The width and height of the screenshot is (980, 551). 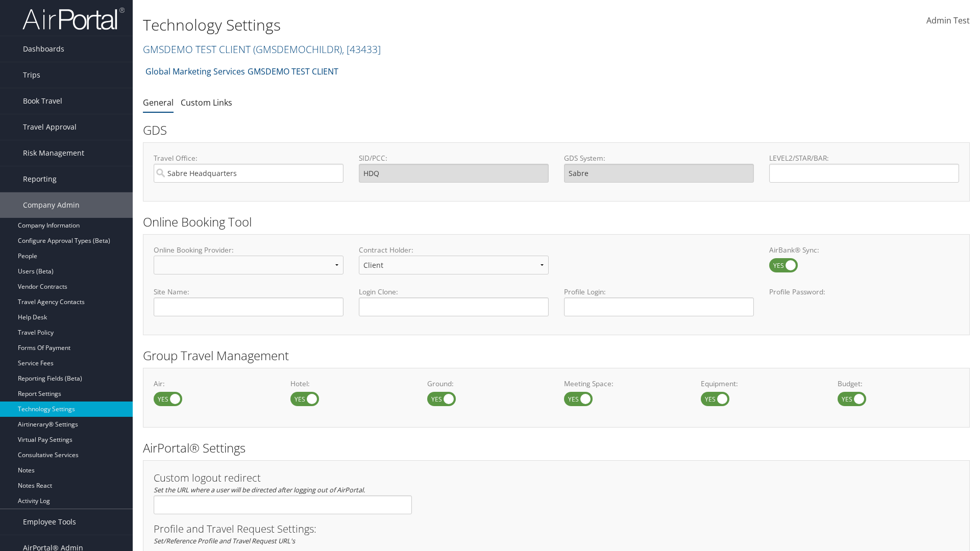 I want to click on img: airportal-logo.png, so click(x=73, y=19).